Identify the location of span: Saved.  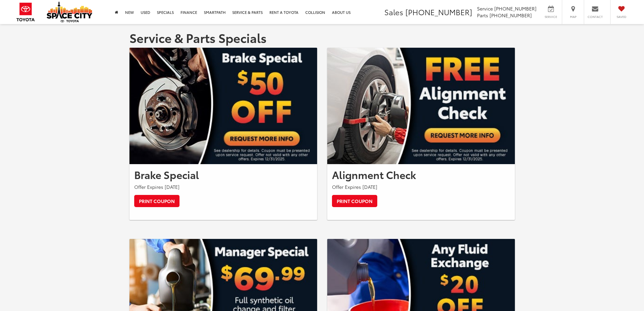
(621, 17).